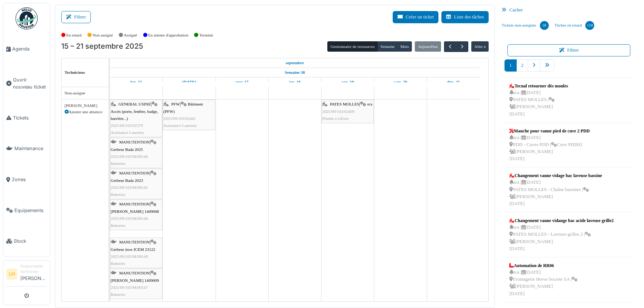  I want to click on a: Maintenance, so click(27, 149).